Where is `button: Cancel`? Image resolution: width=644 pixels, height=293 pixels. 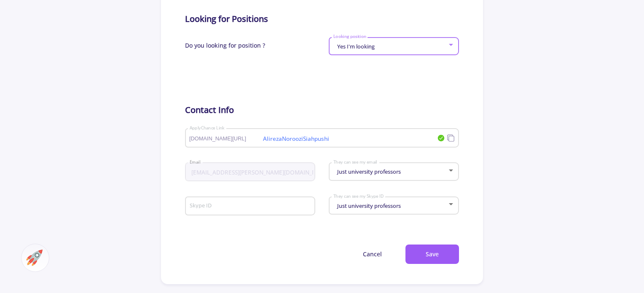
button: Cancel is located at coordinates (372, 254).